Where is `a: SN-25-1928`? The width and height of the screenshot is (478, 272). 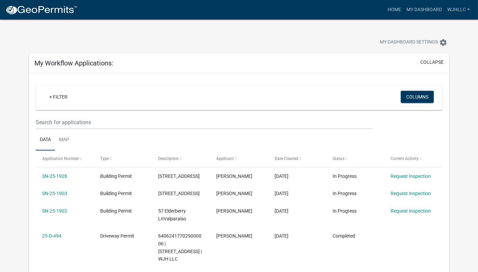 a: SN-25-1928 is located at coordinates (55, 176).